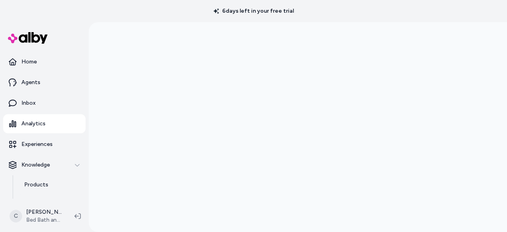  What do you see at coordinates (44, 103) in the screenshot?
I see `a: Inbox` at bounding box center [44, 103].